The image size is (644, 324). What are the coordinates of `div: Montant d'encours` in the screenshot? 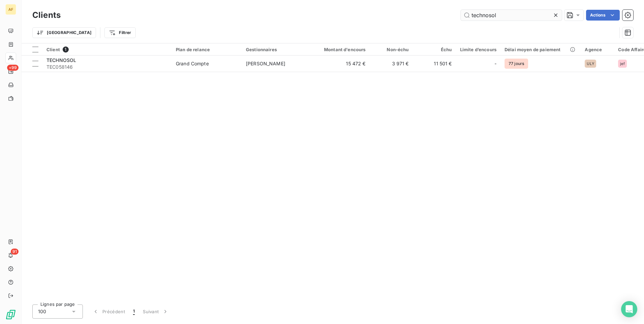 It's located at (341, 49).